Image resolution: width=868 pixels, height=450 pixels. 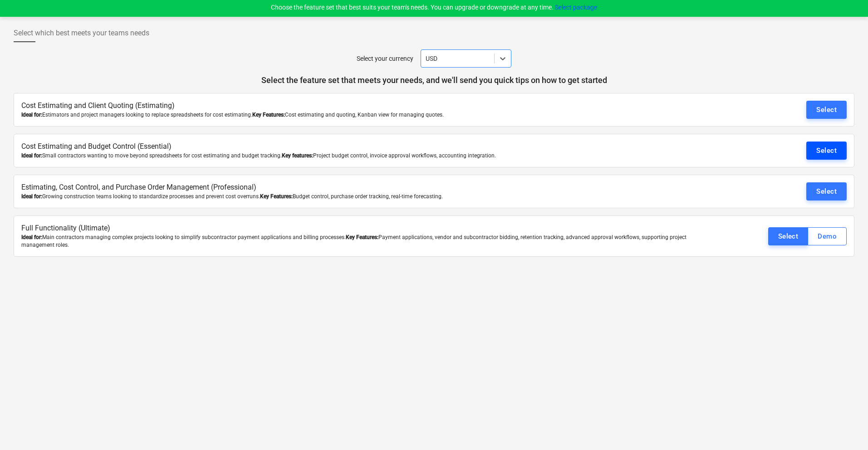 What do you see at coordinates (434, 80) in the screenshot?
I see `p: Select the feature set that meets your needs, and we'll send you quick tips on how to get started` at bounding box center [434, 80].